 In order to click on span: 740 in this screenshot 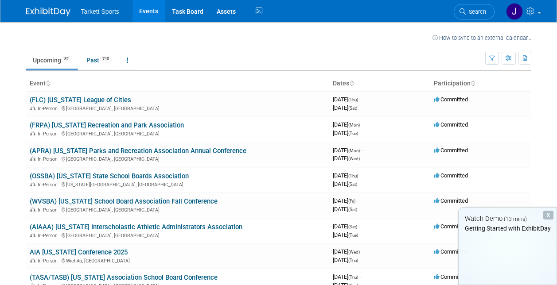, I will do `click(105, 59)`.